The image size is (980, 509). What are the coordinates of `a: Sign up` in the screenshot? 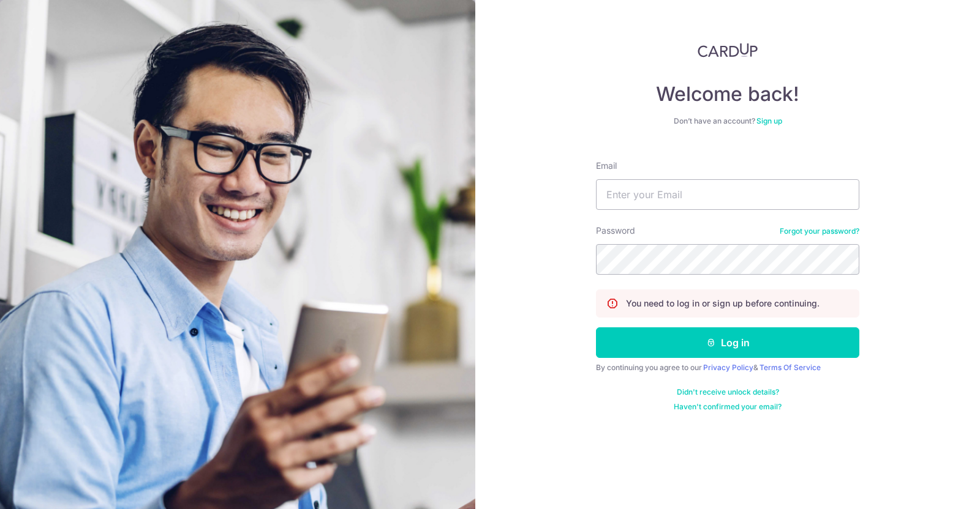 It's located at (769, 121).